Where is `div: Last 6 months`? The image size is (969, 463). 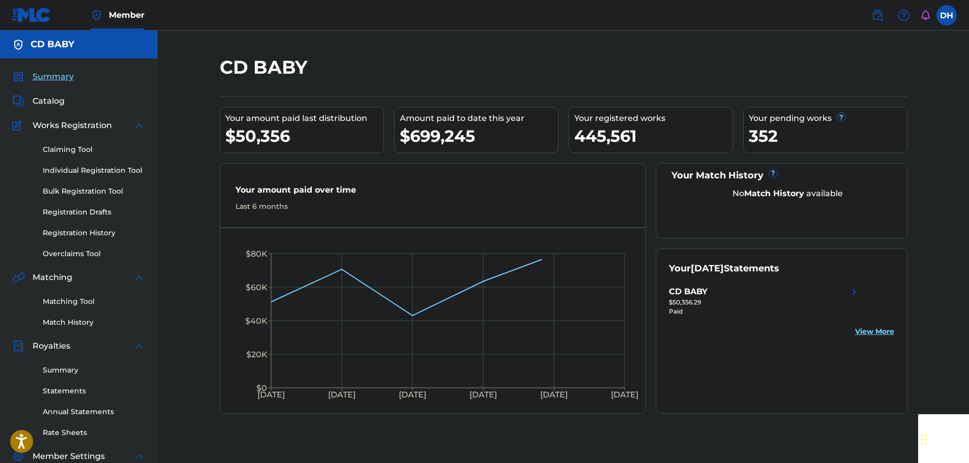 div: Last 6 months is located at coordinates (433, 206).